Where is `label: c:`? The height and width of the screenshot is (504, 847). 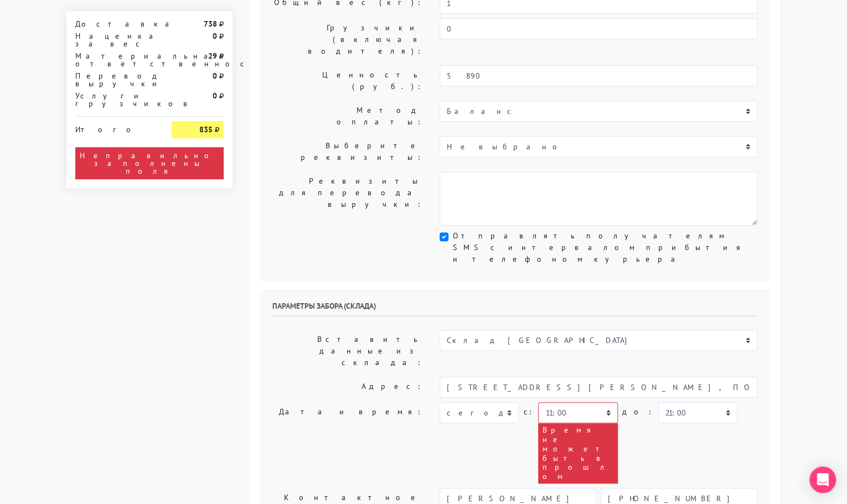
label: c: is located at coordinates (528, 412).